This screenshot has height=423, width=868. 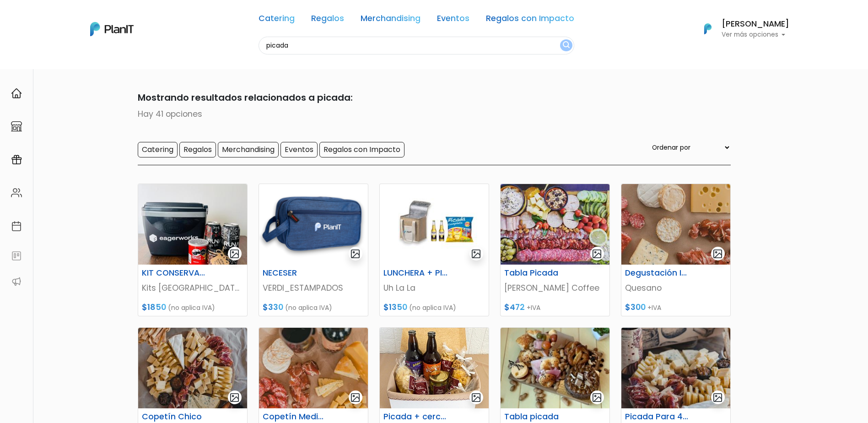 What do you see at coordinates (16, 256) in the screenshot?
I see `img: feedback-78b5a0c8f98aac82b08bfc38622c3050aee476f2c9584af64705fc4e61158814.svg` at bounding box center [16, 256].